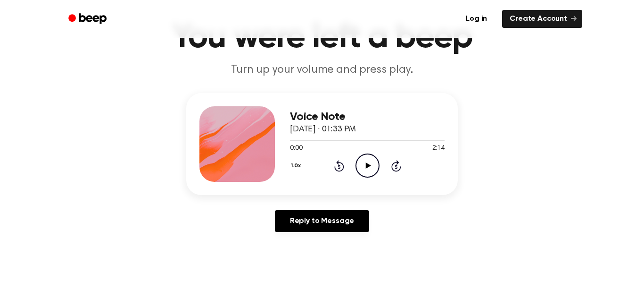 This screenshot has height=283, width=644. What do you see at coordinates (322, 221) in the screenshot?
I see `a: Reply to Message` at bounding box center [322, 221].